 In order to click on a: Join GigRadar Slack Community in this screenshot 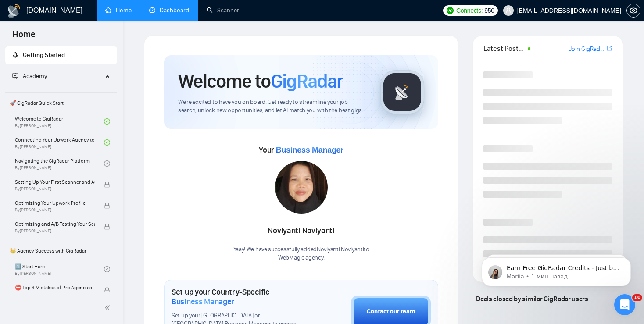, I will do `click(587, 49)`.